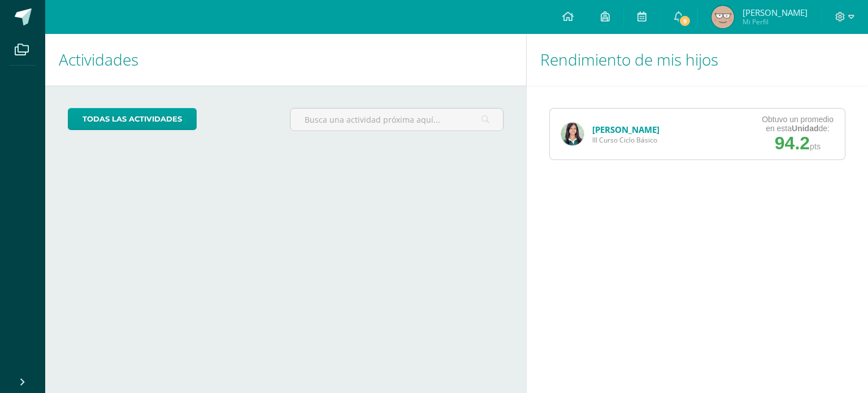 The width and height of the screenshot is (868, 393). I want to click on input: Busca una actividad próxima aquí..., so click(396, 119).